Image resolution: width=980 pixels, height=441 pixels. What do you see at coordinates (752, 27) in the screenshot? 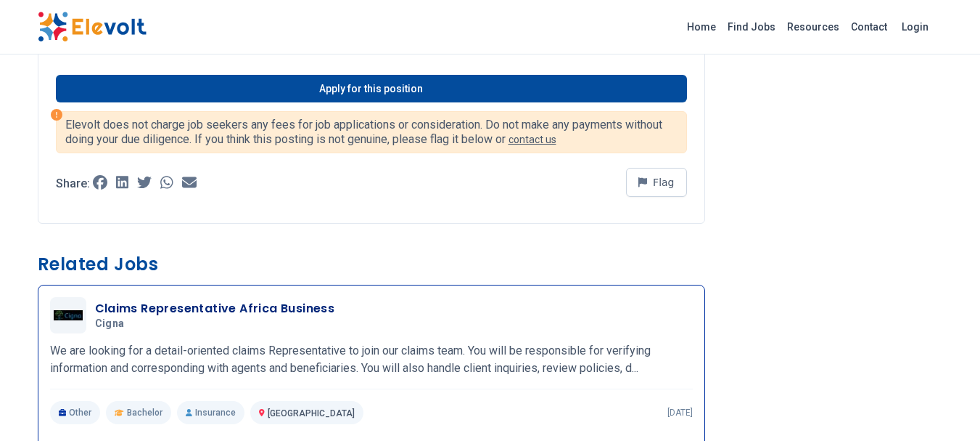
I see `a: Find Jobs` at bounding box center [752, 27].